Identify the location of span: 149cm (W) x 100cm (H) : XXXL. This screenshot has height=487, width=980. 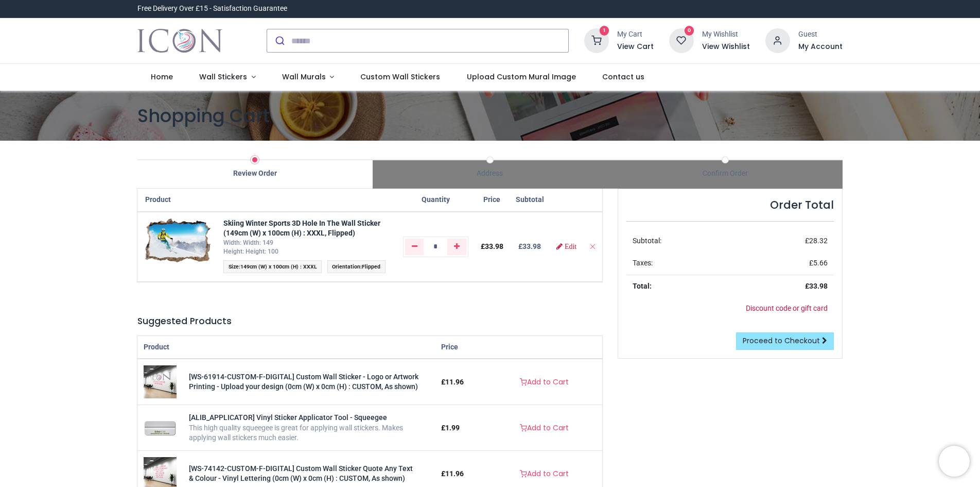
(279, 267).